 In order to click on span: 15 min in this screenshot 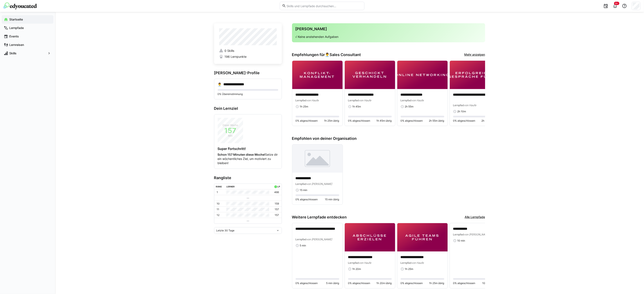, I will do `click(304, 190)`.